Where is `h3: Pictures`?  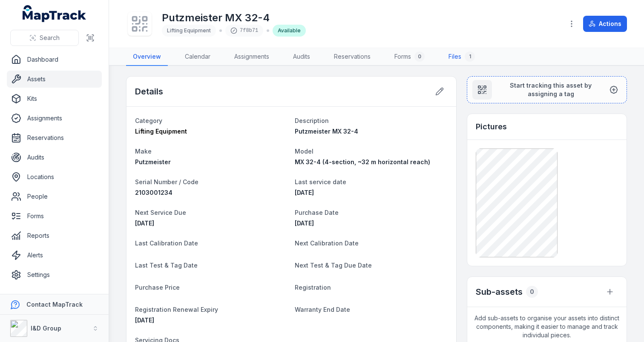
h3: Pictures is located at coordinates (491, 127).